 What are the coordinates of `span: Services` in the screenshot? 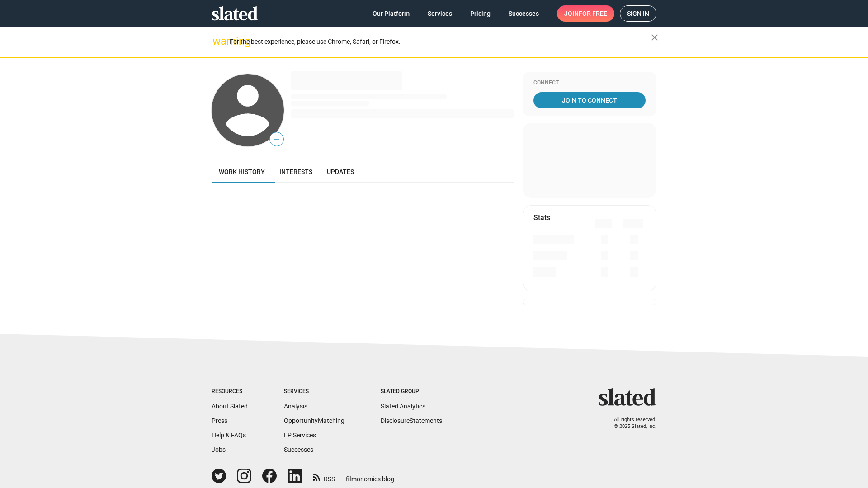 It's located at (440, 14).